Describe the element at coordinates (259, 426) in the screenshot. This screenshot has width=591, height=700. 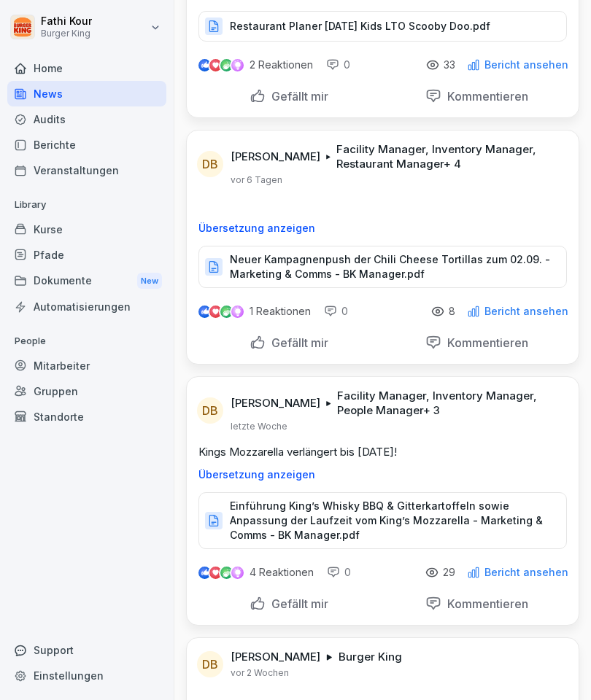
I see `p: letzte Woche` at that location.